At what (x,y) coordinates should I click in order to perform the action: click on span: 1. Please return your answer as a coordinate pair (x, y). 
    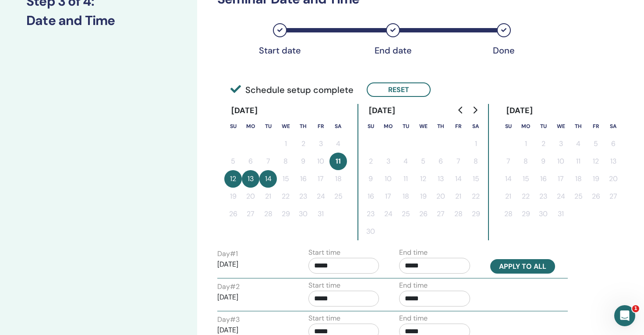
    Looking at the image, I should click on (636, 309).